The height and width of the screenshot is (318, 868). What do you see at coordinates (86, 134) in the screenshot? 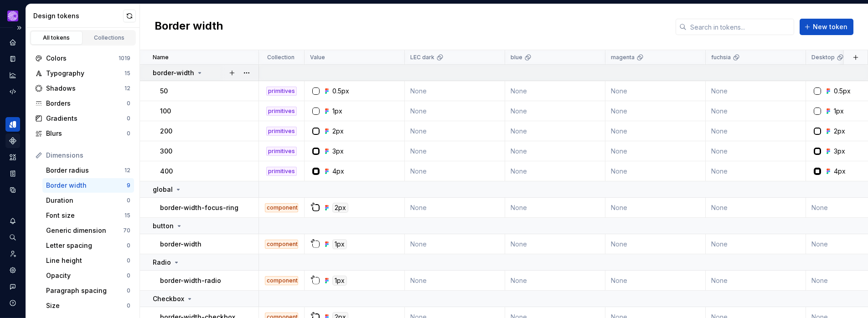
I see `div: Blurs` at bounding box center [86, 134].